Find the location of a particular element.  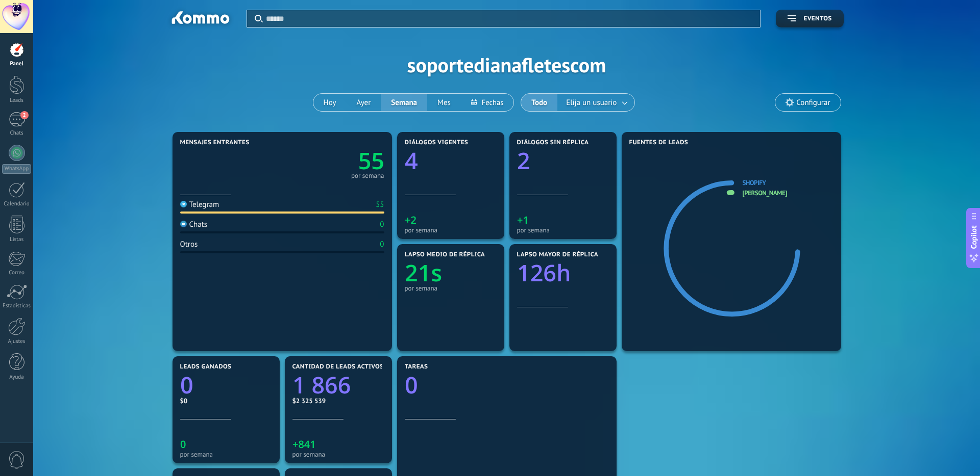

img: Telegram is located at coordinates (183, 204).